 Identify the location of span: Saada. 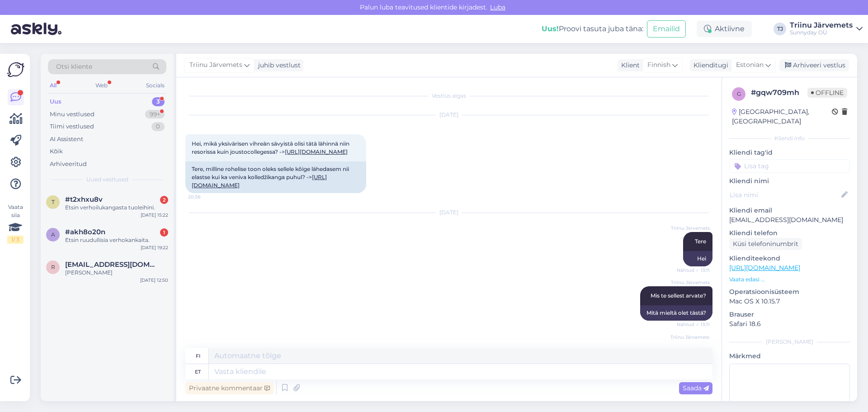
(696, 388).